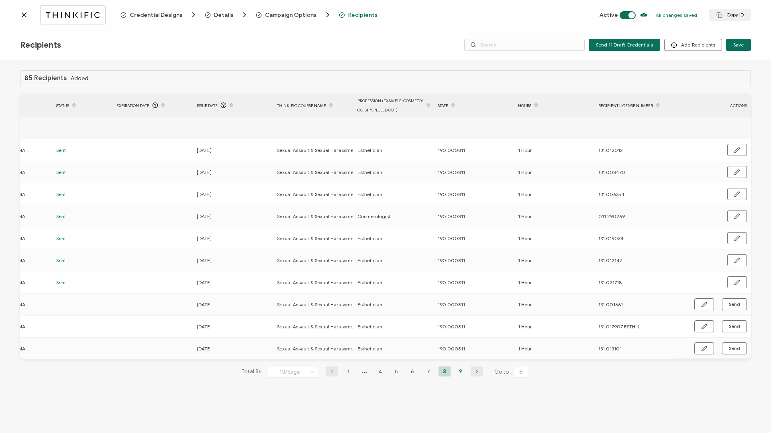 This screenshot has height=433, width=771. What do you see at coordinates (610, 283) in the screenshot?
I see `span: 131.021718` at bounding box center [610, 283].